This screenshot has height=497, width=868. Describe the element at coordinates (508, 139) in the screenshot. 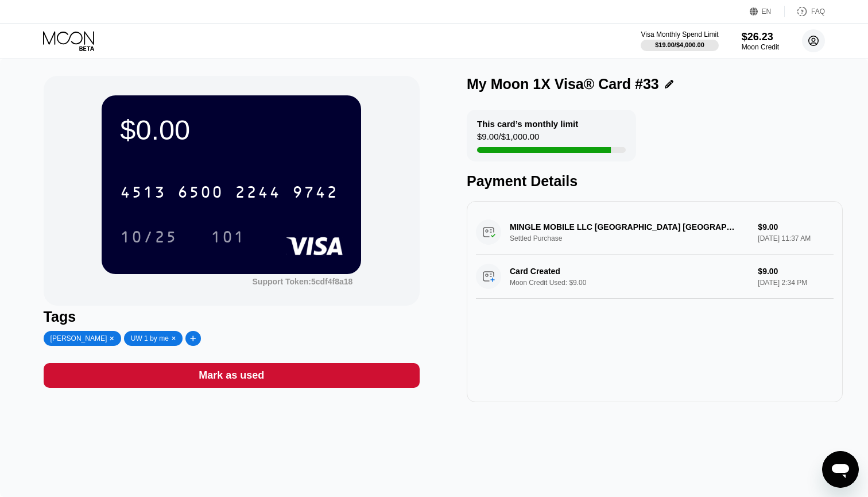

I see `div: $9.00 / $1,000.00` at that location.